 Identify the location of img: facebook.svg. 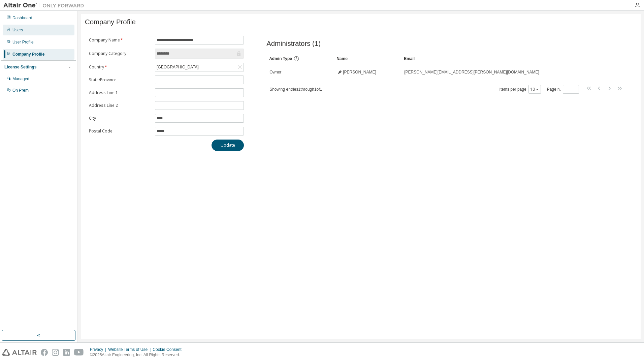
(44, 352).